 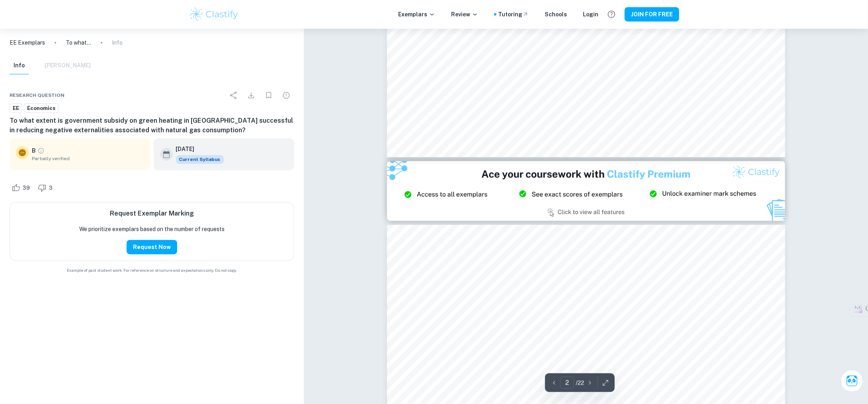 I want to click on div: Login, so click(x=591, y=14).